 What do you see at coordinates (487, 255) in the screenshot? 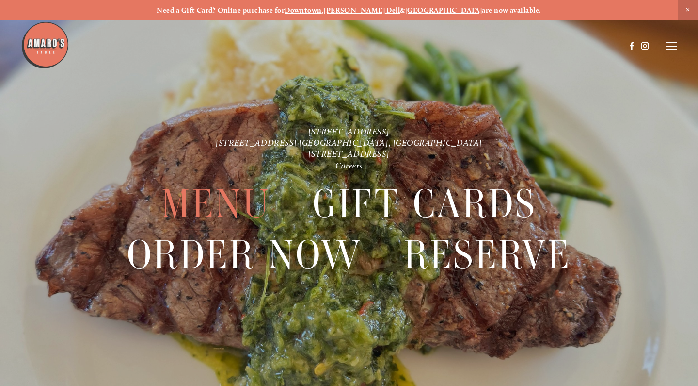
I see `span: Reserve` at bounding box center [487, 255].